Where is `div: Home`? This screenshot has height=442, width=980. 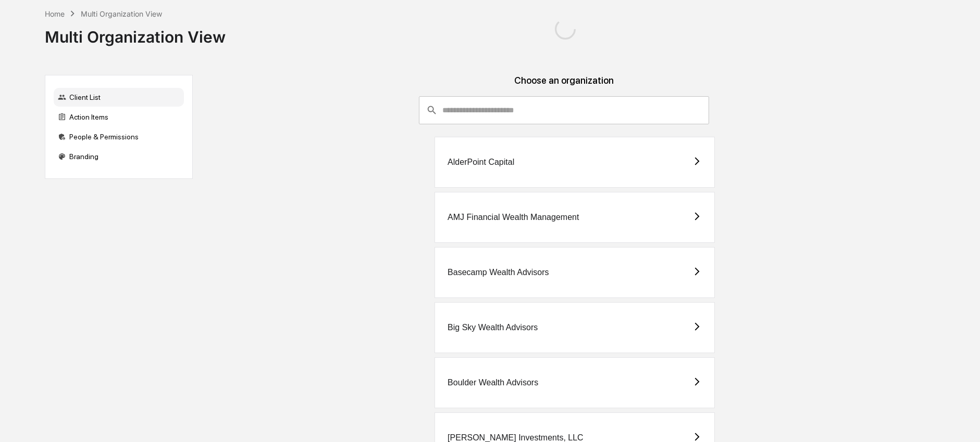 div: Home is located at coordinates (55, 14).